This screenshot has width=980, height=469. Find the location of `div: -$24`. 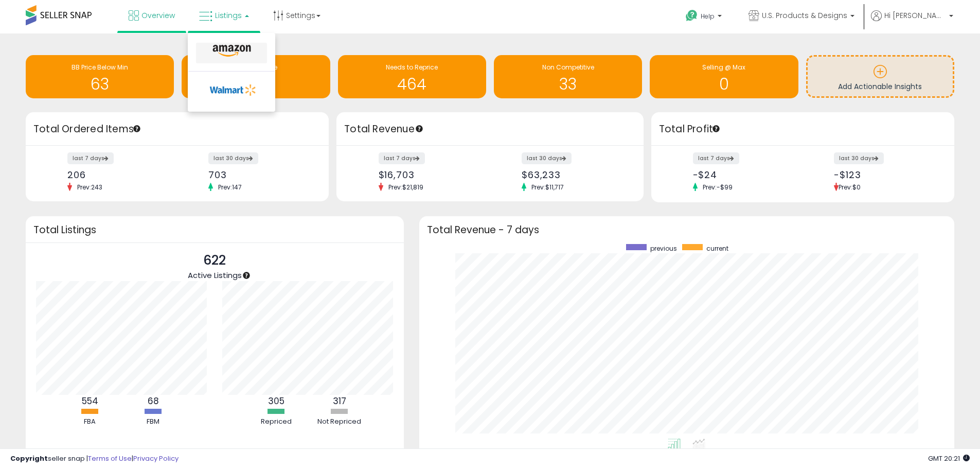

div: -$24 is located at coordinates (744, 174).